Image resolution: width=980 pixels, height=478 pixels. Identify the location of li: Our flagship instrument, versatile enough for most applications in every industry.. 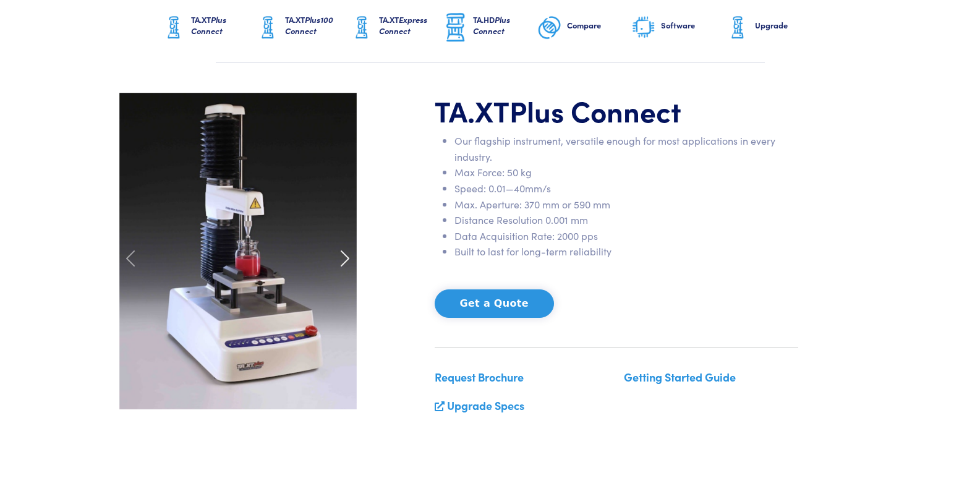
(626, 148).